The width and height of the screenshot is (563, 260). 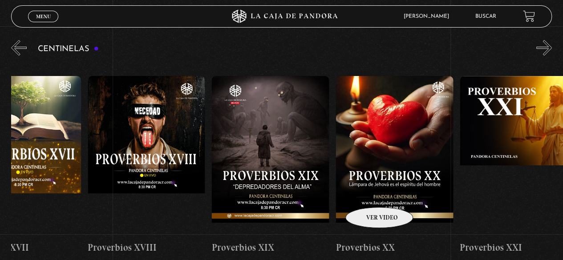 What do you see at coordinates (544, 48) in the screenshot?
I see `button: Next` at bounding box center [544, 48].